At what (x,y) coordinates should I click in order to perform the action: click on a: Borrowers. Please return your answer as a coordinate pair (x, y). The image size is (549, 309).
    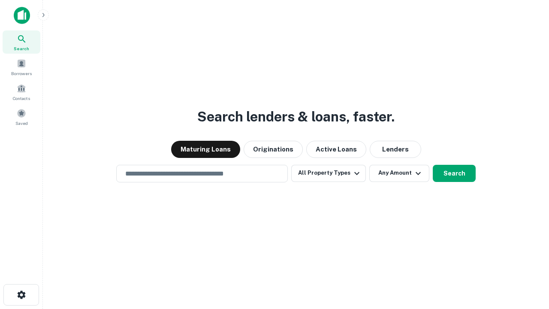
    Looking at the image, I should click on (21, 67).